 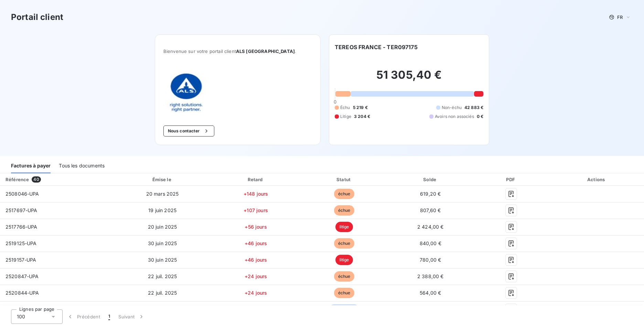 I want to click on button: Suivant, so click(x=131, y=317).